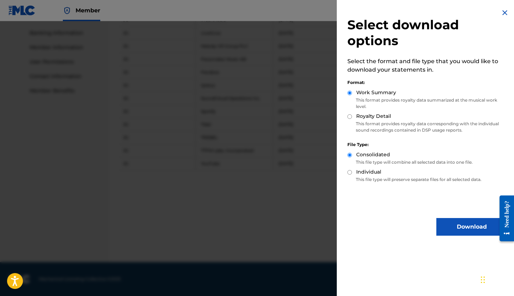 The width and height of the screenshot is (514, 296). I want to click on img: MLC Logo, so click(22, 10).